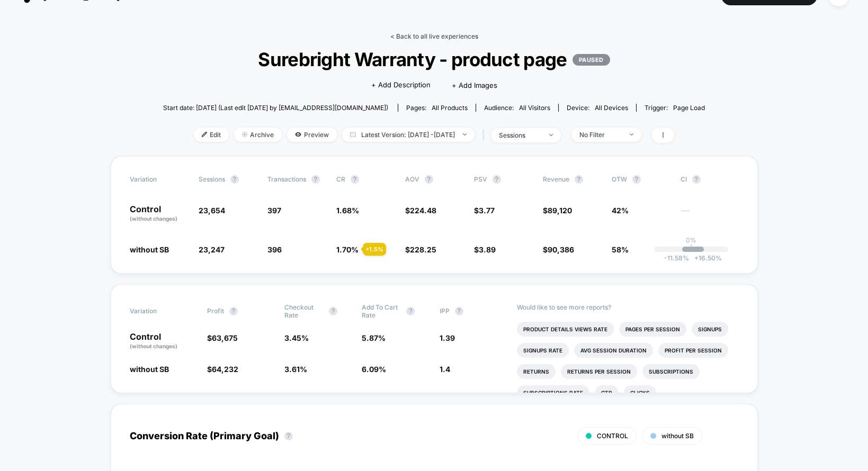 Image resolution: width=868 pixels, height=471 pixels. What do you see at coordinates (517, 107) in the screenshot?
I see `div: Audience:` at bounding box center [517, 107].